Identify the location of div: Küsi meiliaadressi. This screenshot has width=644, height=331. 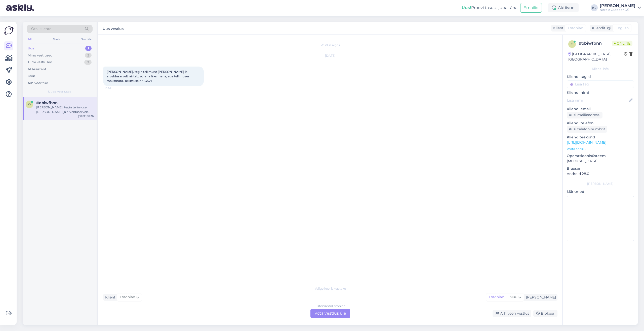
(585, 115).